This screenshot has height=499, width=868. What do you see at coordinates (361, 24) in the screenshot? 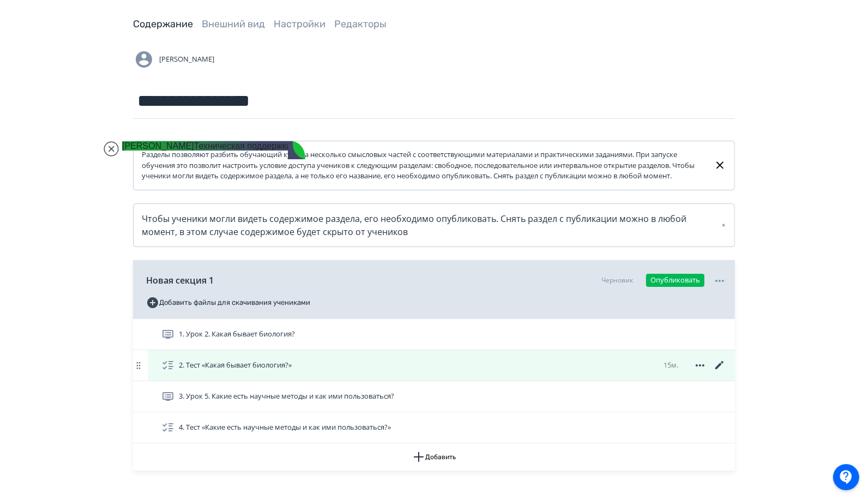
I see `a: Редакторы` at bounding box center [361, 24].